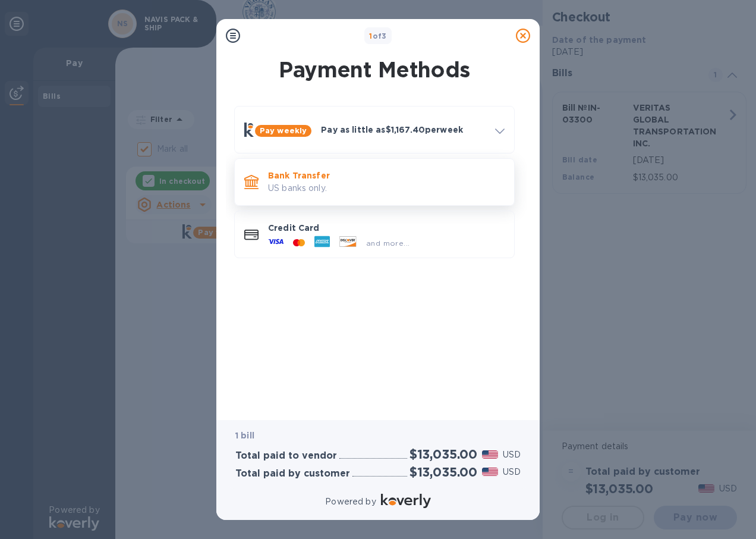 Image resolution: width=756 pixels, height=539 pixels. I want to click on b: 1 bill, so click(245, 436).